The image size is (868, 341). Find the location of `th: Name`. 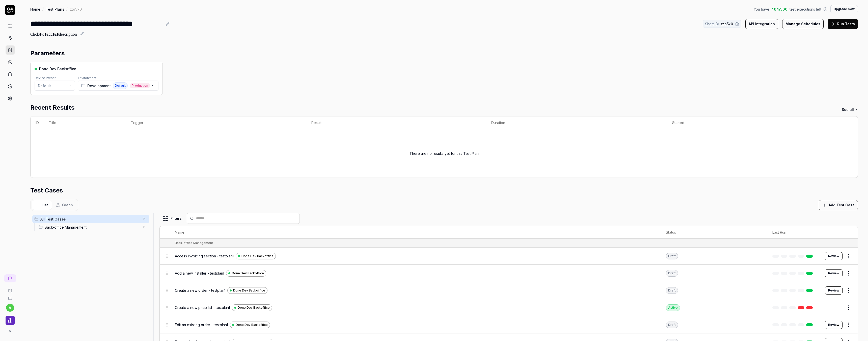

th: Name is located at coordinates (415, 232).